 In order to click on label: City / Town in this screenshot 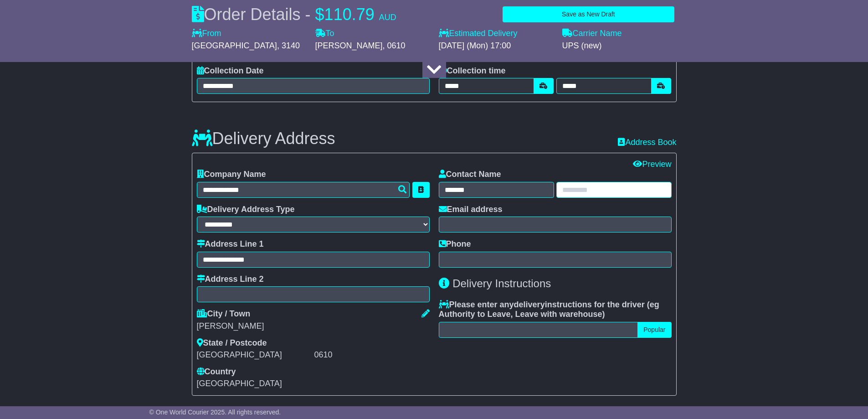, I will do `click(223, 314)`.